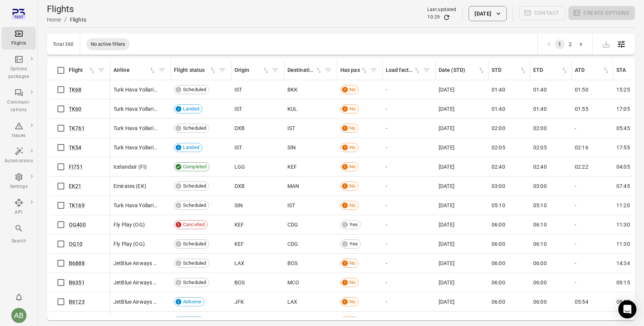 This screenshot has width=644, height=326. Describe the element at coordinates (191, 109) in the screenshot. I see `span: Landed` at that location.